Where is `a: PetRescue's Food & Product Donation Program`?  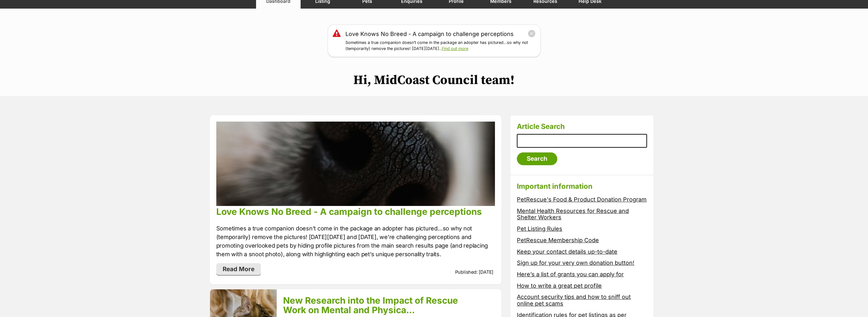 a: PetRescue's Food & Product Donation Program is located at coordinates (581, 199).